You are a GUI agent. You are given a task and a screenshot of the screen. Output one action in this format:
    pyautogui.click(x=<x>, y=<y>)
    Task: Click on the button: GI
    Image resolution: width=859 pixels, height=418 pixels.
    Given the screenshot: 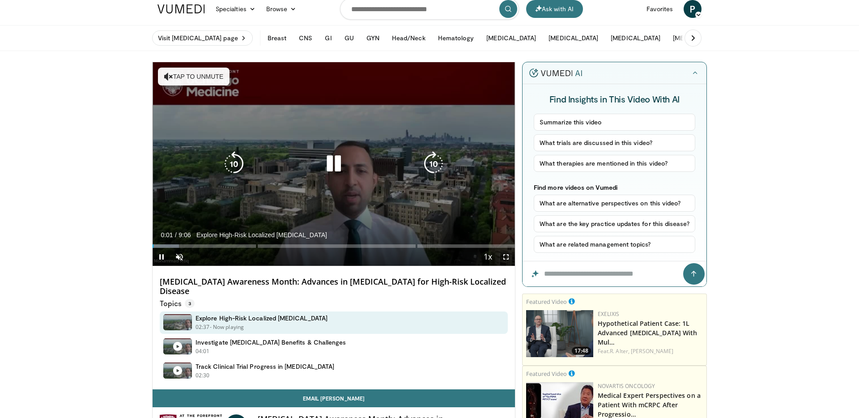 What is the action you would take?
    pyautogui.click(x=328, y=38)
    